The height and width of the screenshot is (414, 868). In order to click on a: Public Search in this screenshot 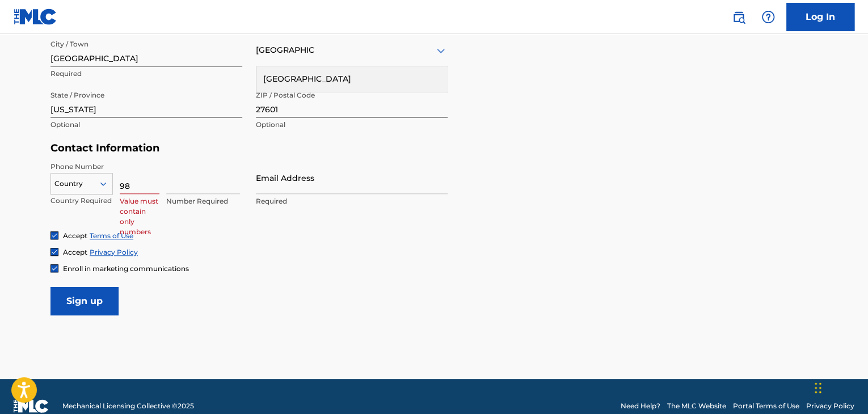, I will do `click(739, 17)`.